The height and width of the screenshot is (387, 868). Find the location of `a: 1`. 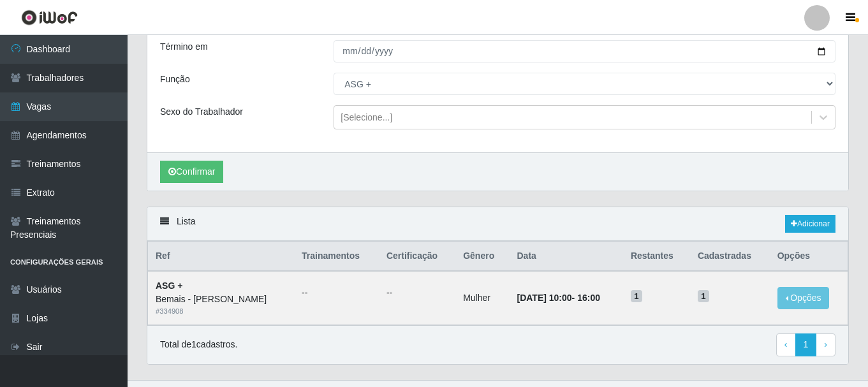

a: 1 is located at coordinates (806, 345).